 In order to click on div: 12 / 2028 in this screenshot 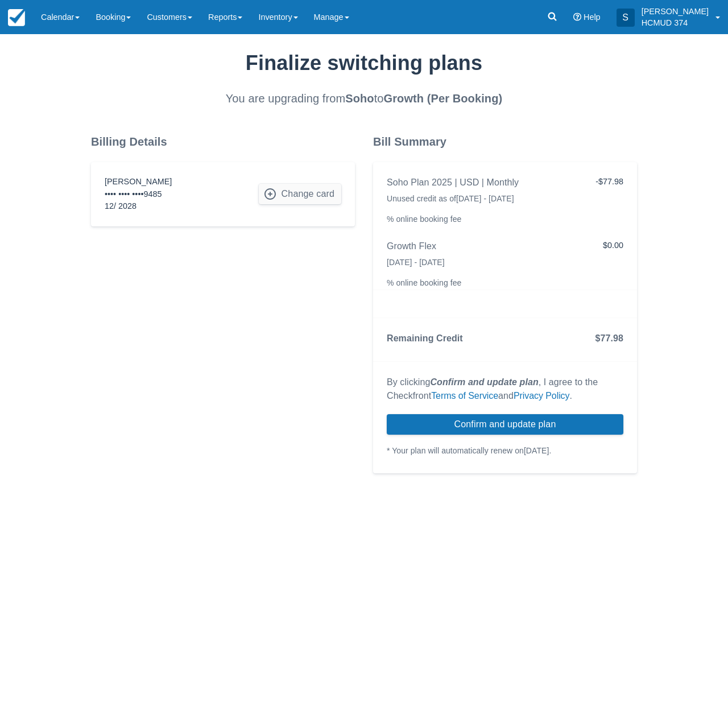, I will do `click(138, 207)`.